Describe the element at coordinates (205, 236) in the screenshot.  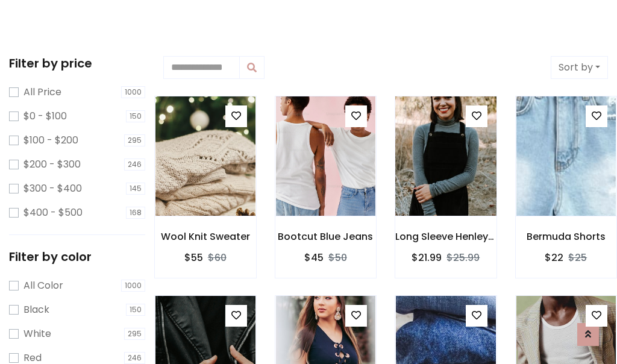
I see `h6: Wool Knit Sweater` at that location.